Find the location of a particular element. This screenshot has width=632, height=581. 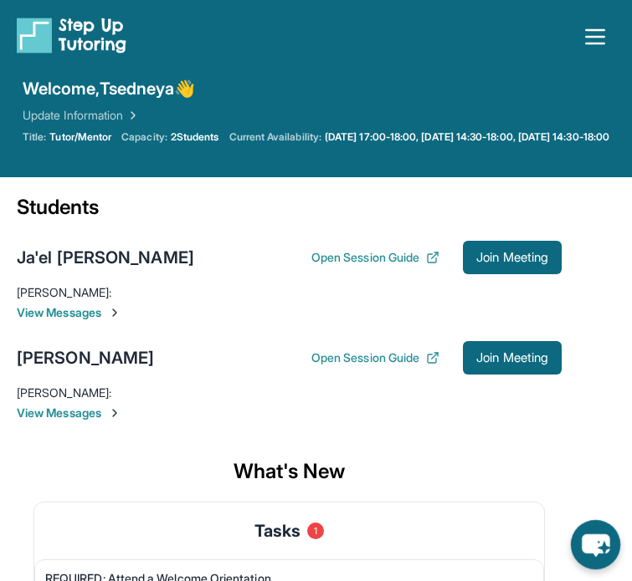

span: Welcome, Tsedneya 👋 is located at coordinates (109, 89).